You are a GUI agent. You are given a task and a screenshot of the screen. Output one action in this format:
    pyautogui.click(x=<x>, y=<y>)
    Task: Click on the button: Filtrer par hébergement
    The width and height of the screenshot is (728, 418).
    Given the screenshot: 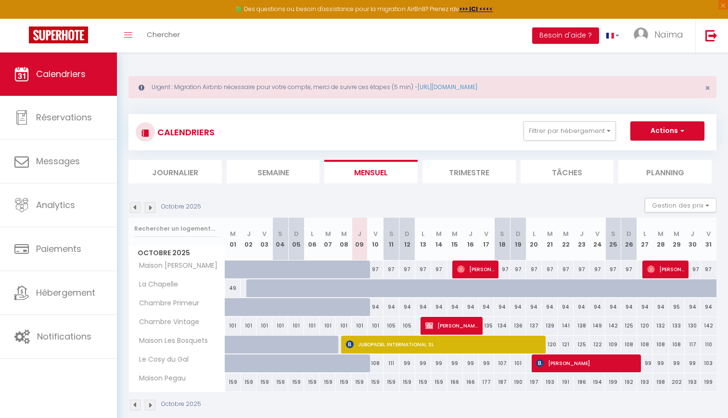 What is the action you would take?
    pyautogui.click(x=570, y=131)
    